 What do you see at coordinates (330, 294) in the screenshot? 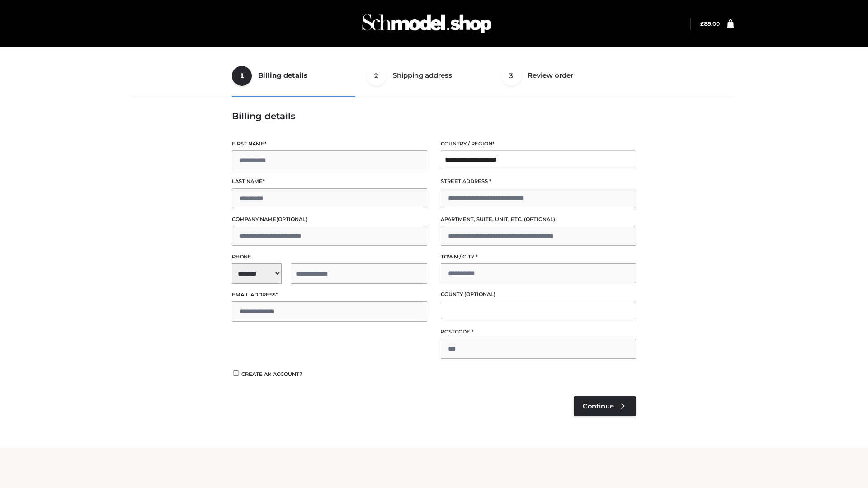
I see `label: Email address` at bounding box center [330, 294].